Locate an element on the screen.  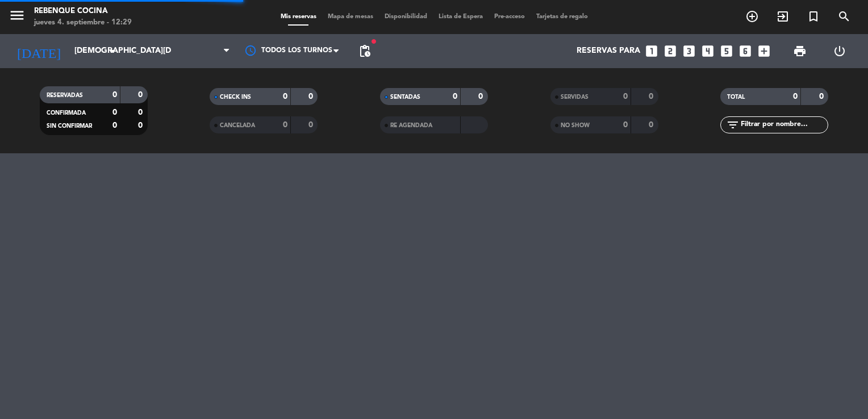
i: looks_6 is located at coordinates (745, 51).